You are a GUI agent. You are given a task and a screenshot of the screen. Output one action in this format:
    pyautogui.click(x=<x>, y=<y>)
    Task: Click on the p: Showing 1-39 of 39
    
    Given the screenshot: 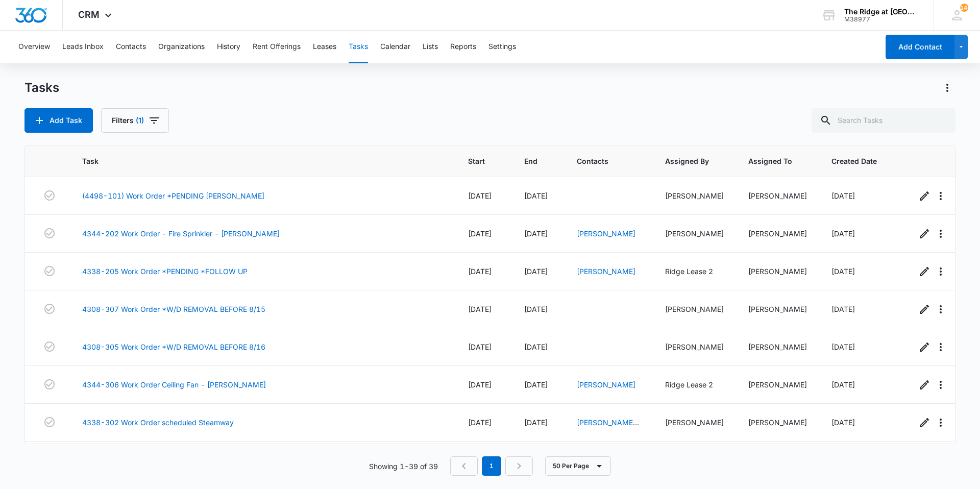 What is the action you would take?
    pyautogui.click(x=403, y=466)
    